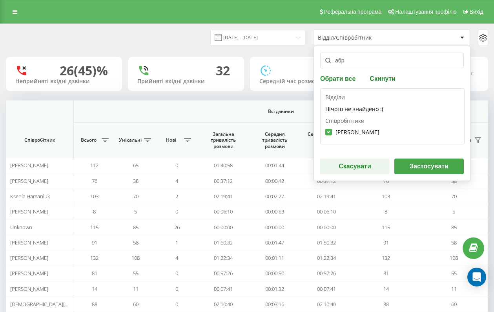  I want to click on div: Прийняті вхідні дзвінки, so click(186, 81).